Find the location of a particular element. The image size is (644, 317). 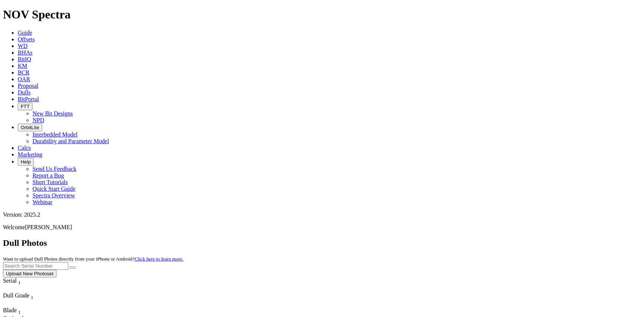

div: Version: 2025.2 is located at coordinates (322, 215).